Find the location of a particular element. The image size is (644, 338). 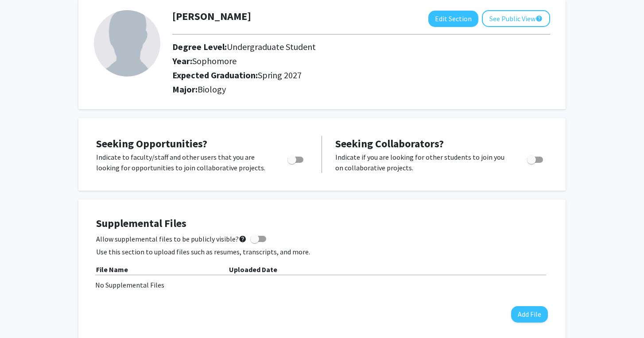

span: Undergraduate Student is located at coordinates (271, 46).